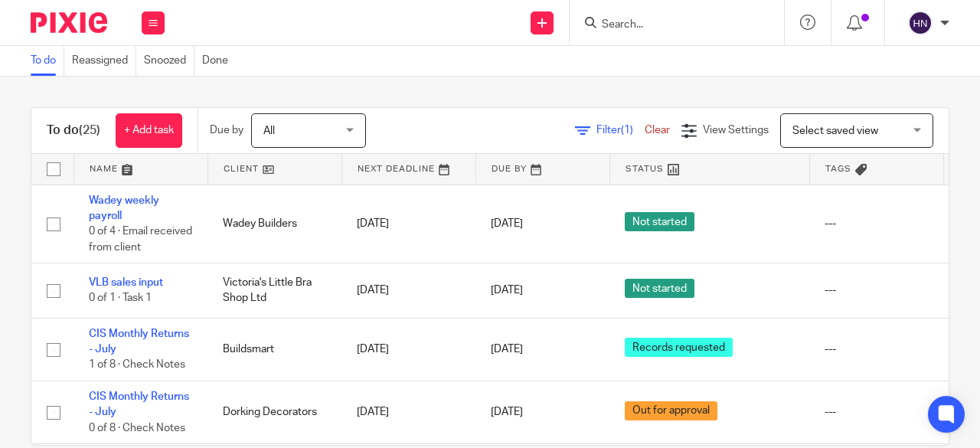 The height and width of the screenshot is (448, 980). I want to click on a: Done, so click(219, 60).